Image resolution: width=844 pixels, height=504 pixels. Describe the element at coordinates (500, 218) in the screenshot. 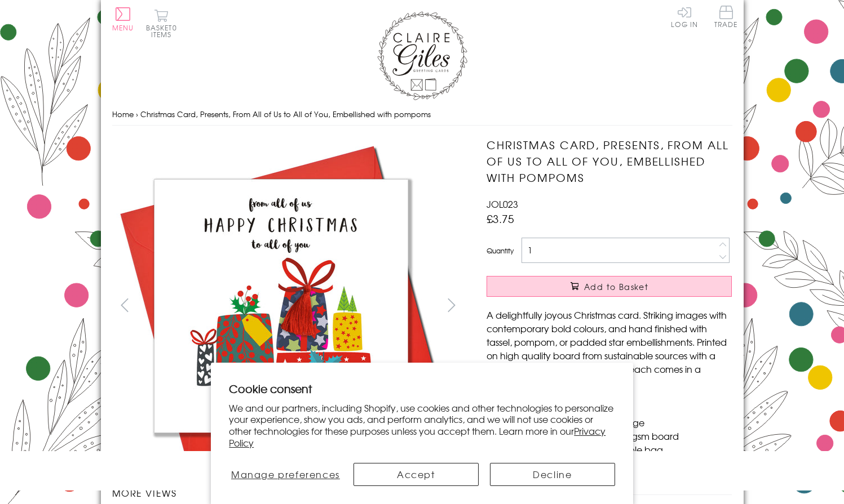

I see `span: £3.75` at that location.